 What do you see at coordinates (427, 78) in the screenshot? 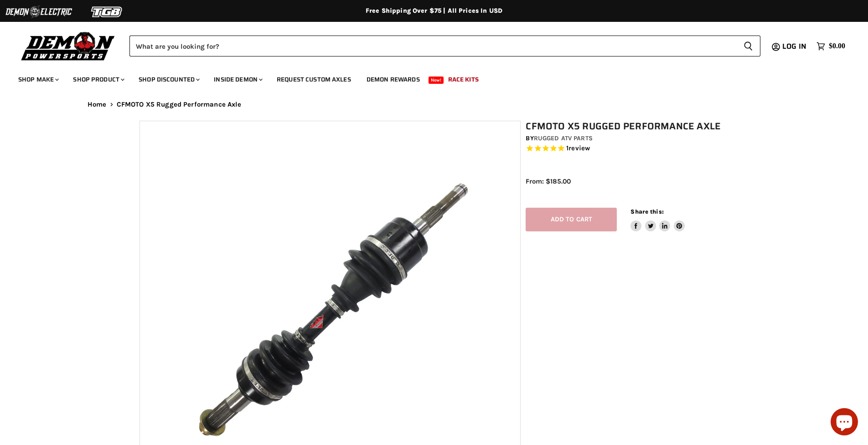
I see `ul: Main menu` at bounding box center [427, 78].